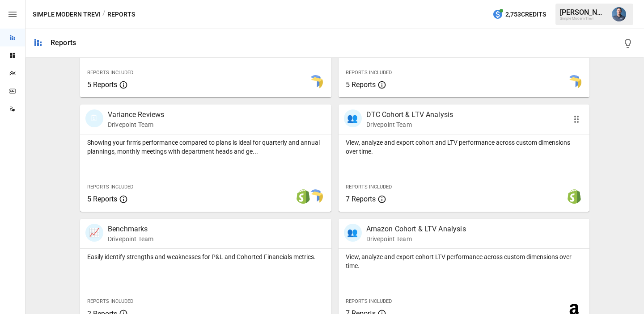 The height and width of the screenshot is (314, 644). What do you see at coordinates (135, 115) in the screenshot?
I see `p: Variance Reviews` at bounding box center [135, 115].